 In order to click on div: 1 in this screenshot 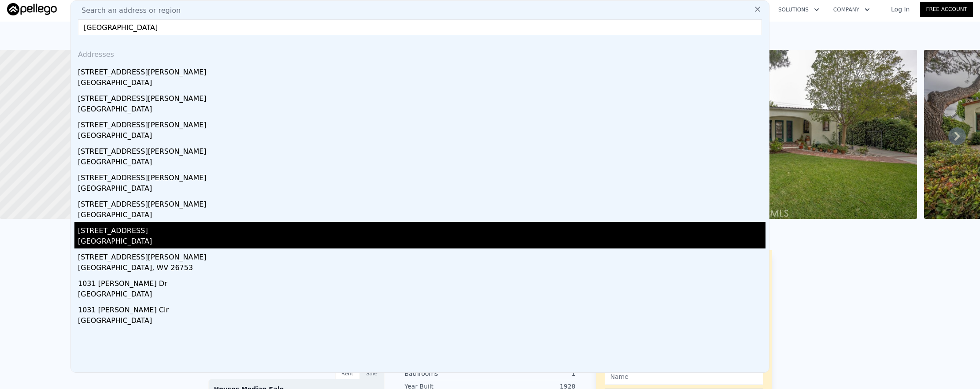, I will do `click(533, 374)`.